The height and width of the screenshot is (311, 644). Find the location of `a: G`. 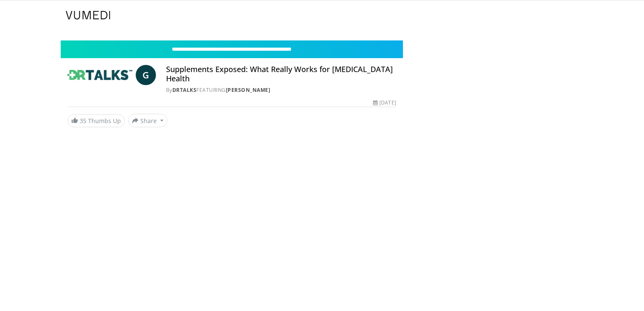

a: G is located at coordinates (146, 75).